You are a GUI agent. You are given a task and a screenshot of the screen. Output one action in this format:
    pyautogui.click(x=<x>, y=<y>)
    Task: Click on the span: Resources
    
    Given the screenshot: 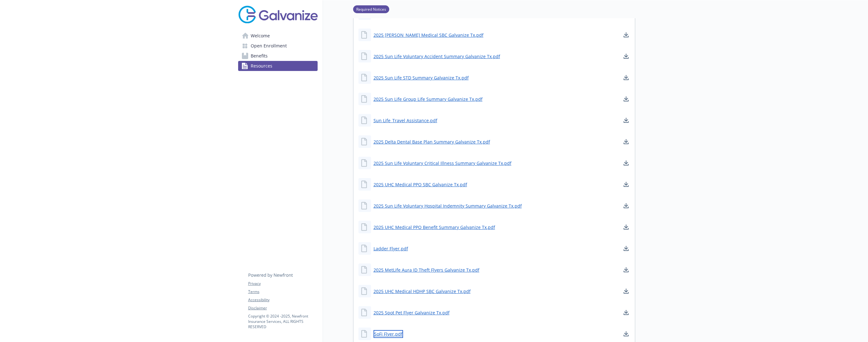 What is the action you would take?
    pyautogui.click(x=262, y=66)
    